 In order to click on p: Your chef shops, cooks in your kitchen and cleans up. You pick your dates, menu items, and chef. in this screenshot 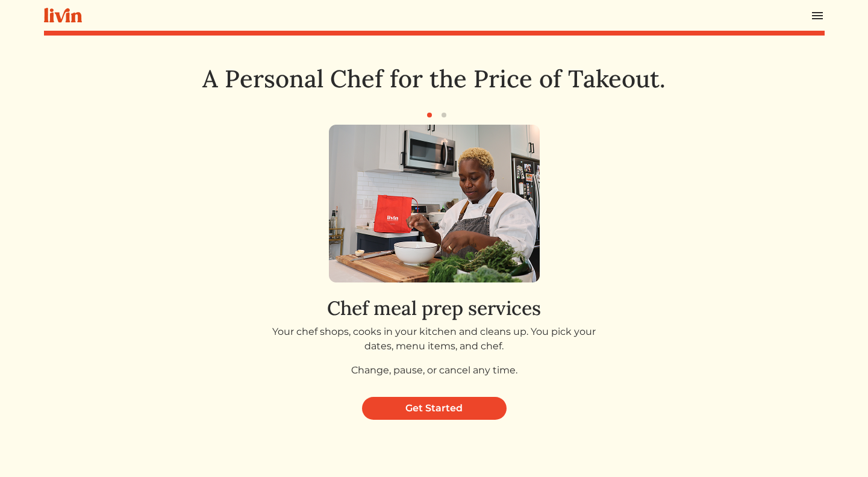, I will do `click(434, 339)`.